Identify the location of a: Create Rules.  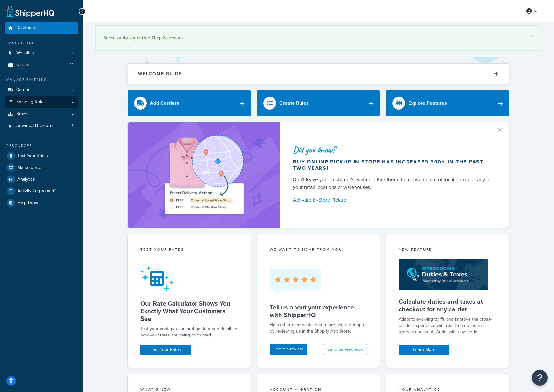
(318, 103).